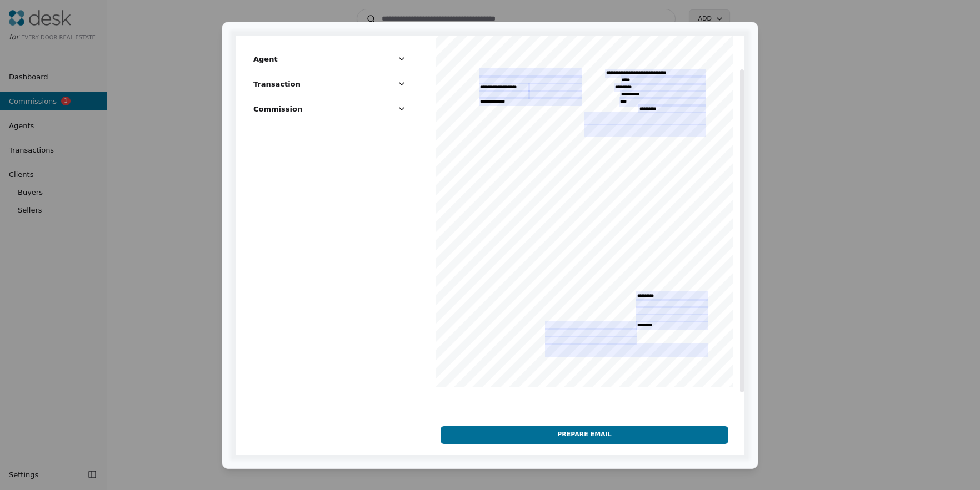  I want to click on button: Agent, so click(330, 63).